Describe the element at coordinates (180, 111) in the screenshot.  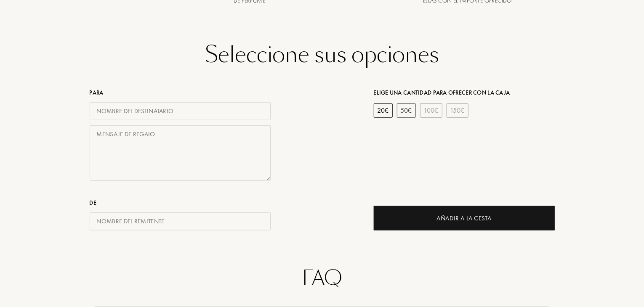
I see `input: Nombre del destinatario` at that location.